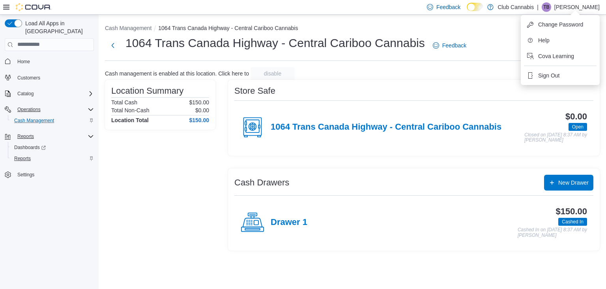  I want to click on a: Feedback, so click(450, 45).